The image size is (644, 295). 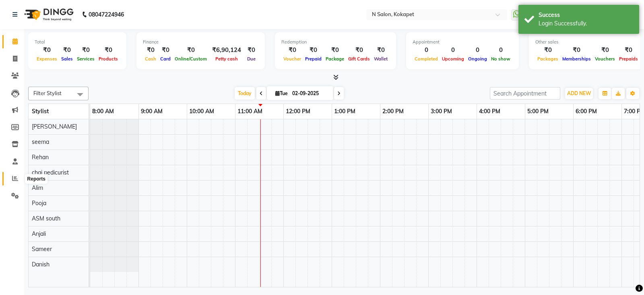 I want to click on span: Danish, so click(x=41, y=265).